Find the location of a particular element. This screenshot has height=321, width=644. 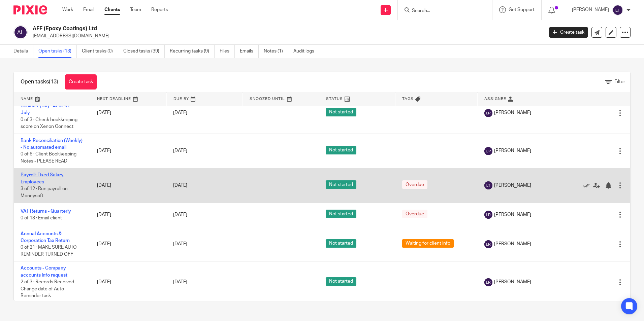

a: Accounts - Company accounts info request is located at coordinates (44, 272).